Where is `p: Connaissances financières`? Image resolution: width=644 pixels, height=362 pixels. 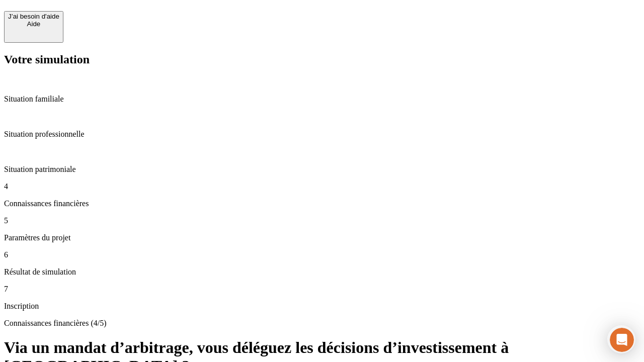
p: Connaissances financières is located at coordinates (322, 203).